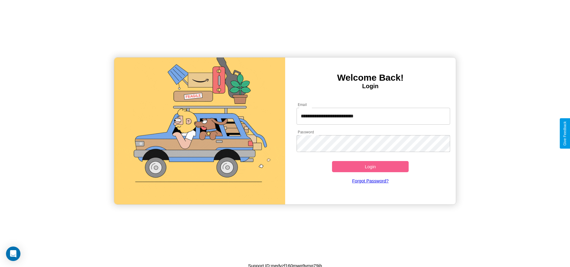 The image size is (570, 267). What do you see at coordinates (565, 133) in the screenshot?
I see `div: Give Feedback` at bounding box center [565, 133].